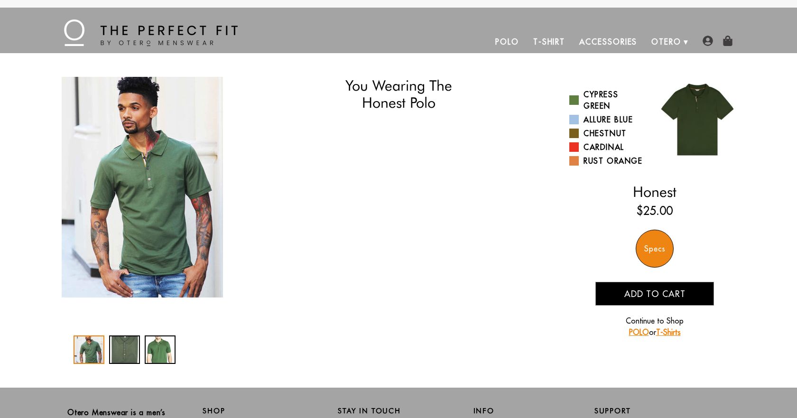  What do you see at coordinates (124, 350) in the screenshot?
I see `div: 2 / 3` at bounding box center [124, 350].